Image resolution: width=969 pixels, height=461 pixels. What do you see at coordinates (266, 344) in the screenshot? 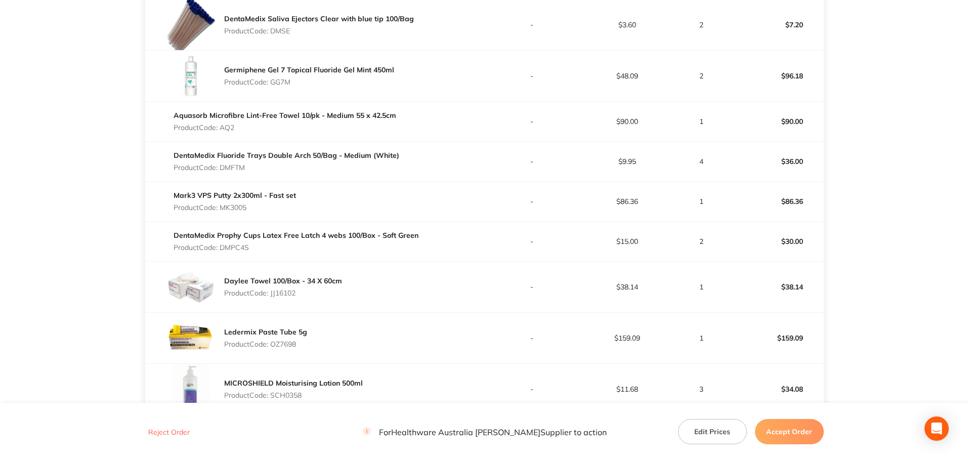
I see `p: Product Code: OZ7698` at bounding box center [266, 344].